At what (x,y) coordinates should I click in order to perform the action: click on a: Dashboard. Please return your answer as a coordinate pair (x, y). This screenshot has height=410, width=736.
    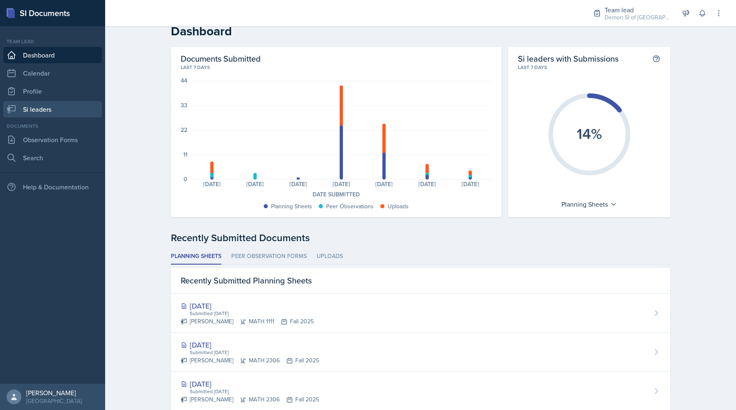
    Looking at the image, I should click on (53, 55).